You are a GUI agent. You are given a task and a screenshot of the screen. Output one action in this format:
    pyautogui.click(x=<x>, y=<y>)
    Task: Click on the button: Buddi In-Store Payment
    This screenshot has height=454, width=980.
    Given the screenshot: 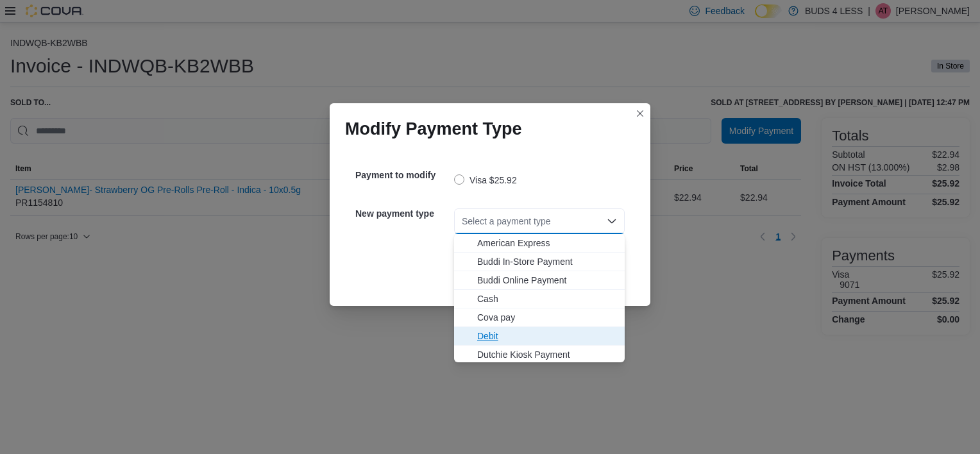 What is the action you would take?
    pyautogui.click(x=540, y=262)
    